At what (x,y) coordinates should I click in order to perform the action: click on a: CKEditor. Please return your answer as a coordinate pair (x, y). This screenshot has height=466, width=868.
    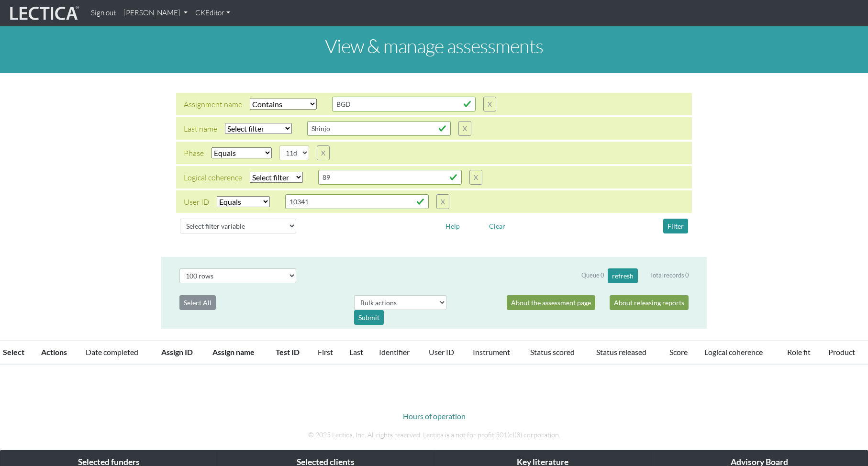
    Looking at the image, I should click on (213, 13).